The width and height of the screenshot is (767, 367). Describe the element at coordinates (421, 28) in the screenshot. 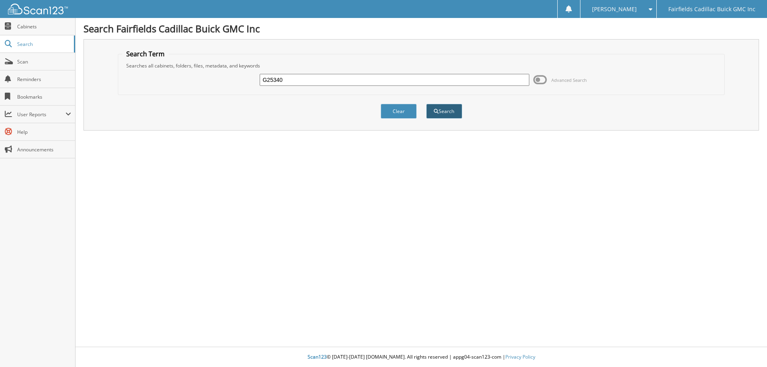

I see `h1: Search Fairfields Cadillac Buick GMC Inc` at that location.